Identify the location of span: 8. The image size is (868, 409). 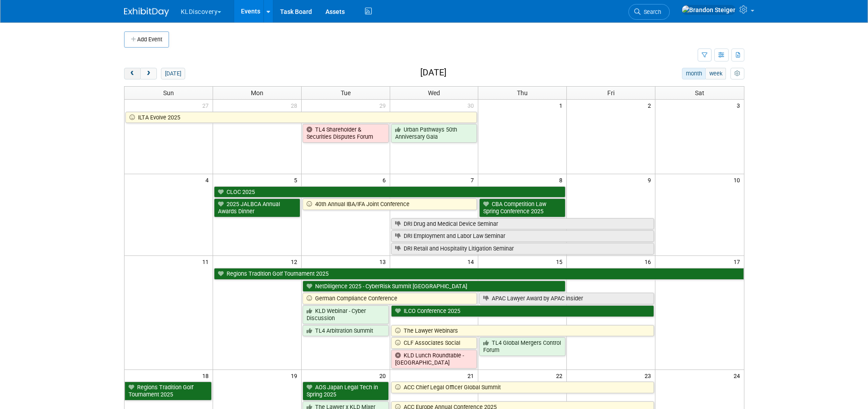
(562, 180).